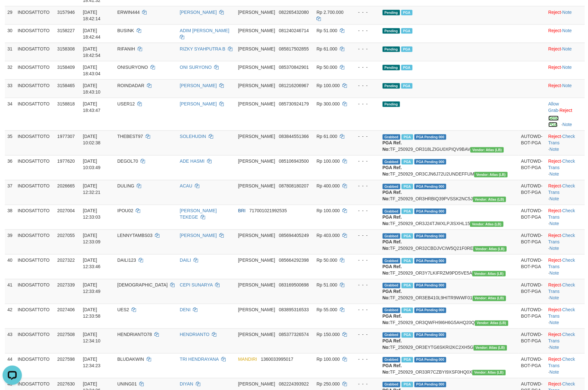 The width and height of the screenshot is (588, 390). What do you see at coordinates (449, 192) in the screenshot?
I see `td: TF_250929_OR3HRBIQ39PVSSK2NC5J` at bounding box center [449, 192].